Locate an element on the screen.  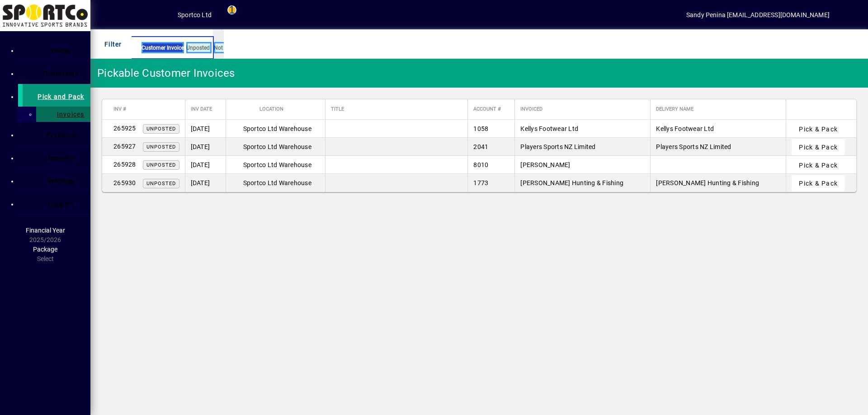
span: Location is located at coordinates (271, 110).